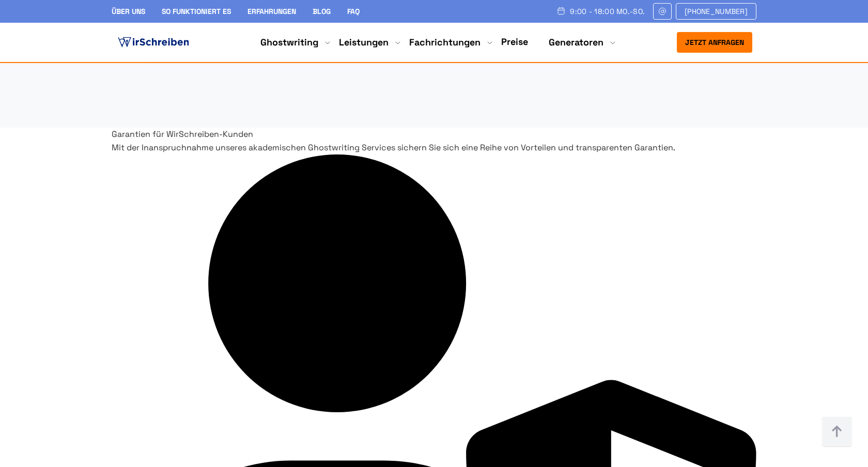  Describe the element at coordinates (837, 432) in the screenshot. I see `img: button top` at that location.